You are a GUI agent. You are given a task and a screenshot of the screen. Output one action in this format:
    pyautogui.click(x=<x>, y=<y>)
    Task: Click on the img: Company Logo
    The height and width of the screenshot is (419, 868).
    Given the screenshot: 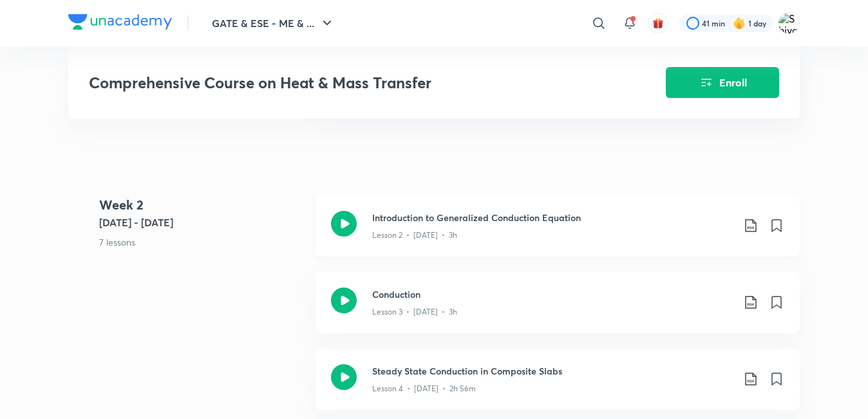 What is the action you would take?
    pyautogui.click(x=119, y=22)
    